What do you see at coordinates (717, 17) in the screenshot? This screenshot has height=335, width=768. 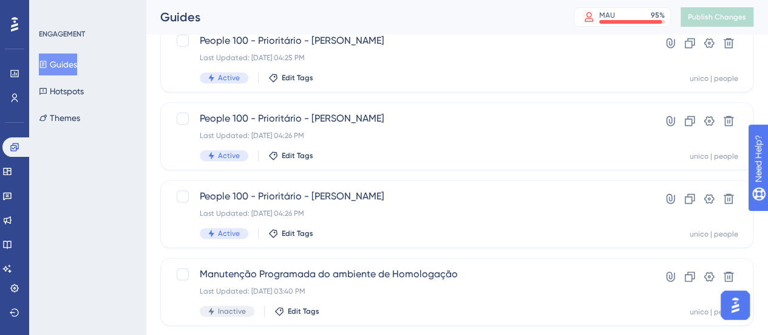 I see `span: Publish Changes` at bounding box center [717, 17].